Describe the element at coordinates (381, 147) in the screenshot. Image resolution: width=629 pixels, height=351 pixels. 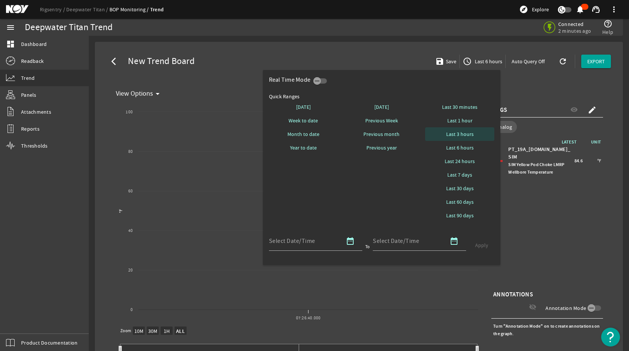
I see `button: Previous year` at that location.